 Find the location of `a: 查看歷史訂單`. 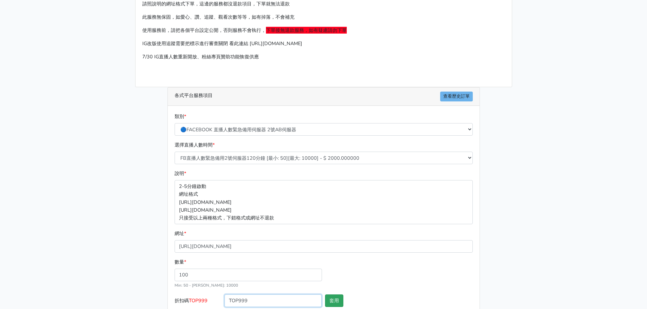

a: 查看歷史訂單 is located at coordinates (457, 96).